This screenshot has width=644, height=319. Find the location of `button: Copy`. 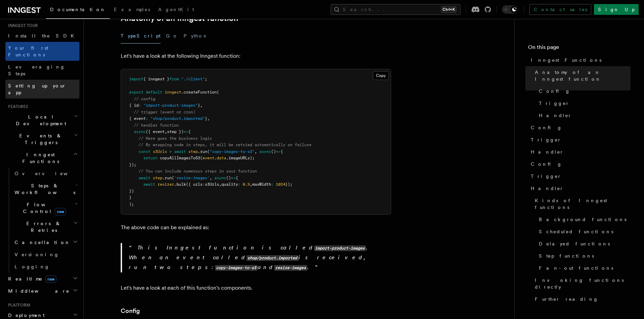

button: Copy is located at coordinates (380, 76).